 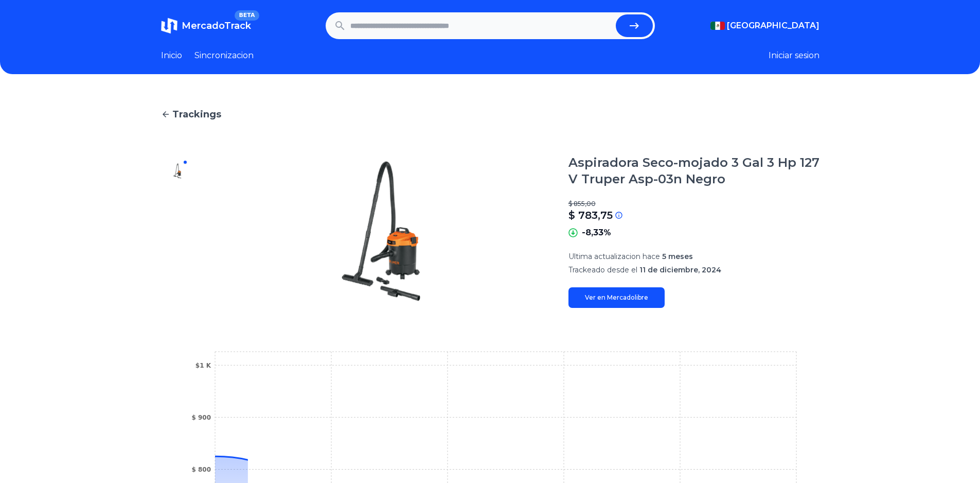 I want to click on span: Trackeado desde el, so click(x=603, y=270).